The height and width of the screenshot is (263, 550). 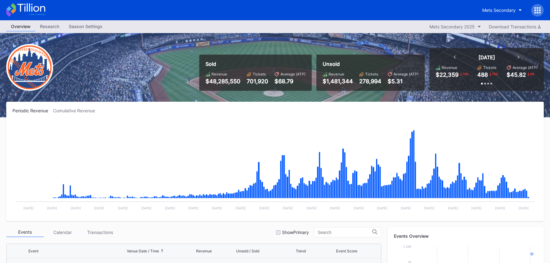 I want to click on input: Search, so click(x=345, y=233).